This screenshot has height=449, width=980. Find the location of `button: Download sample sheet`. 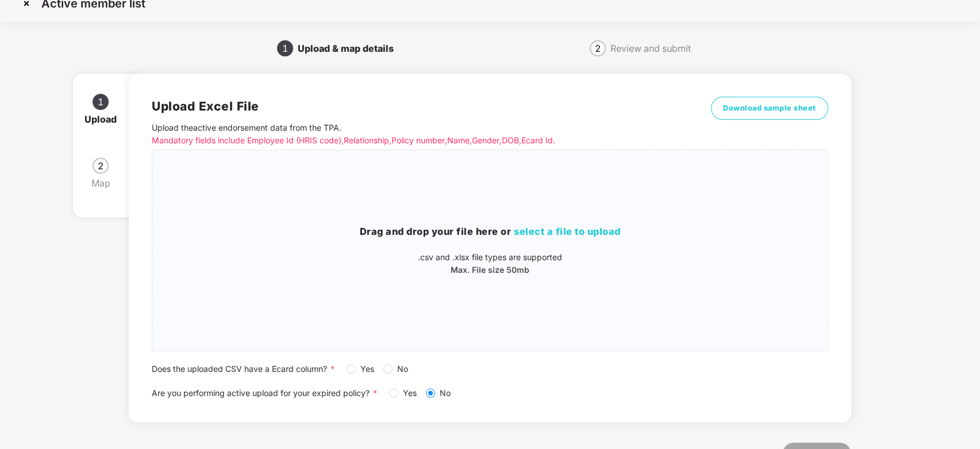

button: Download sample sheet is located at coordinates (770, 108).